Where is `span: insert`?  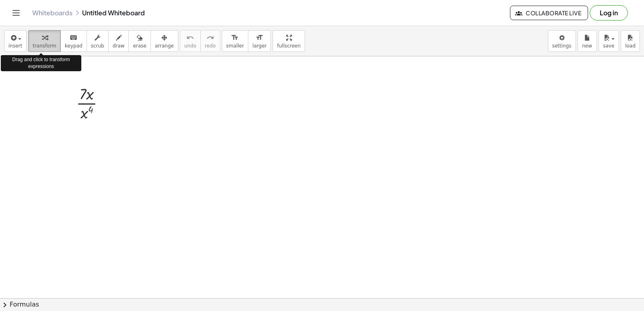
span: insert is located at coordinates (15, 46).